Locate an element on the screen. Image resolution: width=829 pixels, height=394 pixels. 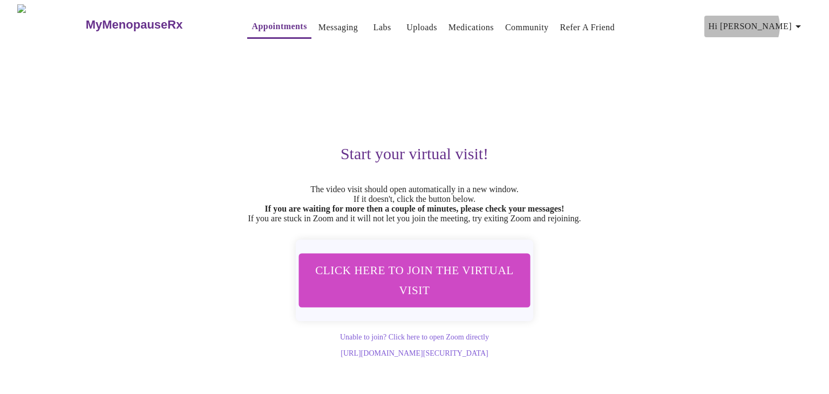
a: Messaging is located at coordinates (338, 28).